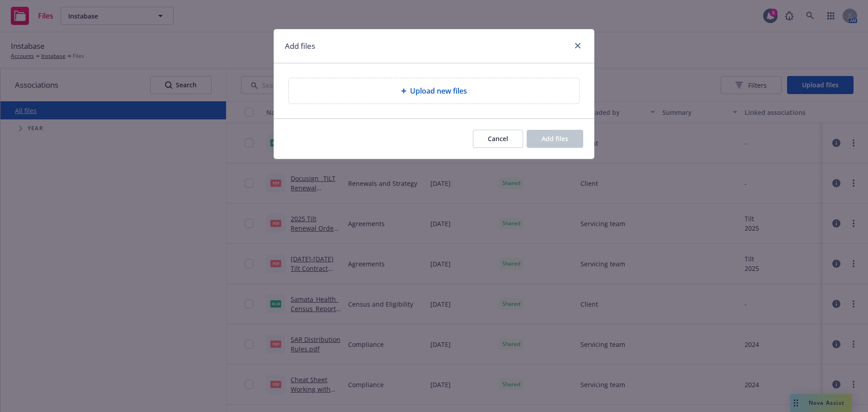  Describe the element at coordinates (555, 139) in the screenshot. I see `button: Add files` at that location.